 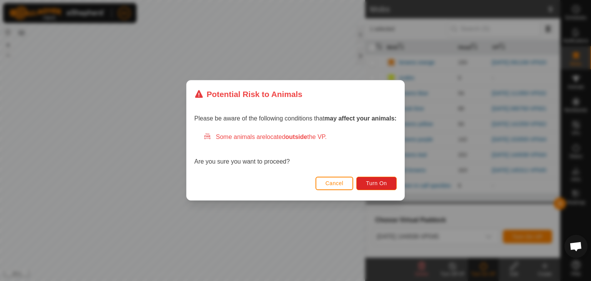 I want to click on div: Are you sure you want to proceed?, so click(x=295, y=150).